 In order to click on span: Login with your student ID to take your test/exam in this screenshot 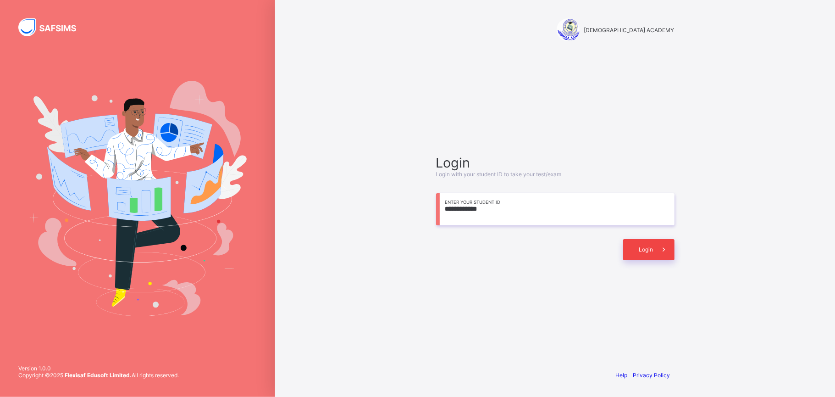, I will do `click(499, 174)`.